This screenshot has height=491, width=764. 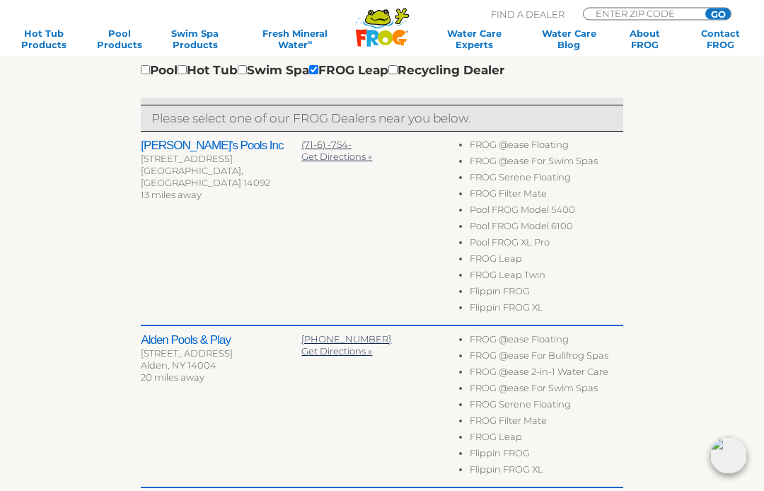 What do you see at coordinates (43, 39) in the screenshot?
I see `a: Hot TubProducts` at bounding box center [43, 39].